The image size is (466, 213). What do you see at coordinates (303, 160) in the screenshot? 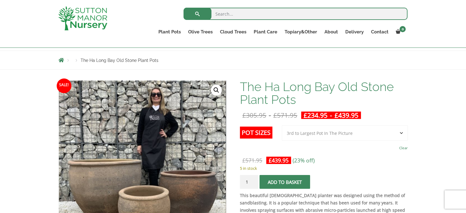
I see `span: (23% off)` at bounding box center [303, 160].